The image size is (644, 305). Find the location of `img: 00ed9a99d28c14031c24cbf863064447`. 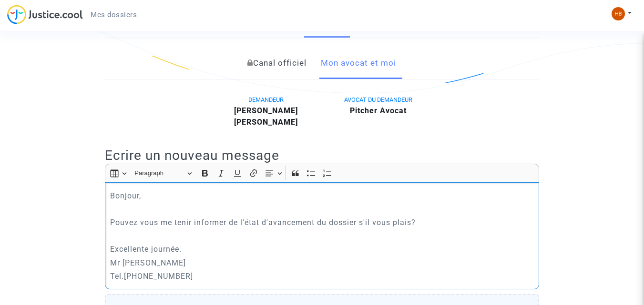

img: 00ed9a99d28c14031c24cbf863064447 is located at coordinates (618, 14).